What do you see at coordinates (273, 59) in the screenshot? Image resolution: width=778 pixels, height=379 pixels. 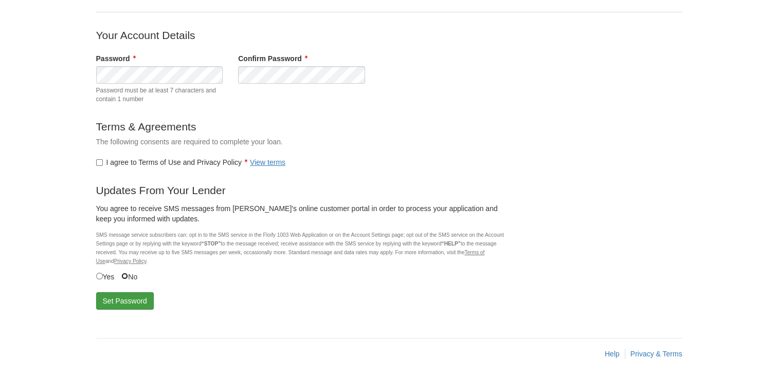 I see `label: Confirm Password` at bounding box center [273, 59].